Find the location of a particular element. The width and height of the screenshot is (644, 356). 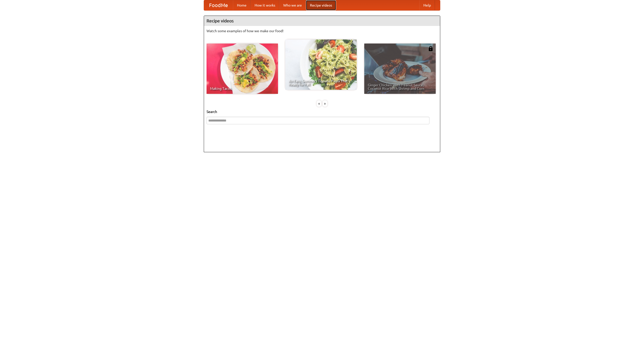

a: How it works is located at coordinates (265, 5).